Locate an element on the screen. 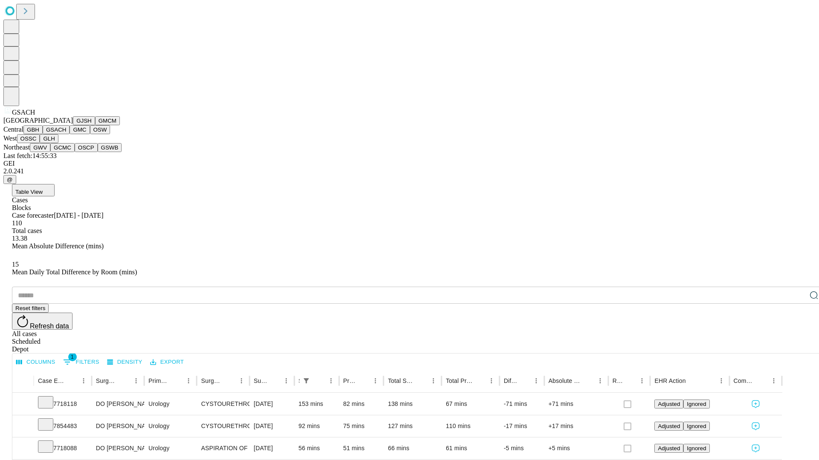 This screenshot has width=819, height=460. div: GEI is located at coordinates (409, 164).